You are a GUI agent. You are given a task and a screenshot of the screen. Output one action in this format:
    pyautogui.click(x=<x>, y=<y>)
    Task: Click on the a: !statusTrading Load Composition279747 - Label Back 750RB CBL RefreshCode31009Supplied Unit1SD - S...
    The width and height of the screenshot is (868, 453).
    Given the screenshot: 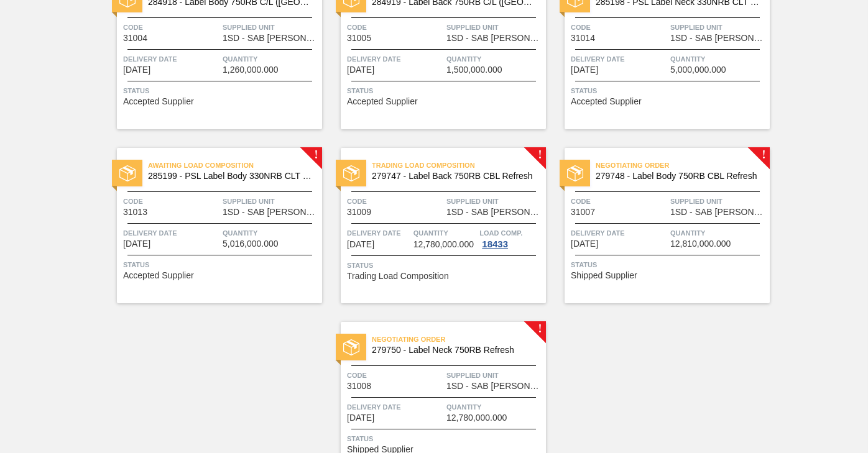 What is the action you would take?
    pyautogui.click(x=434, y=225)
    